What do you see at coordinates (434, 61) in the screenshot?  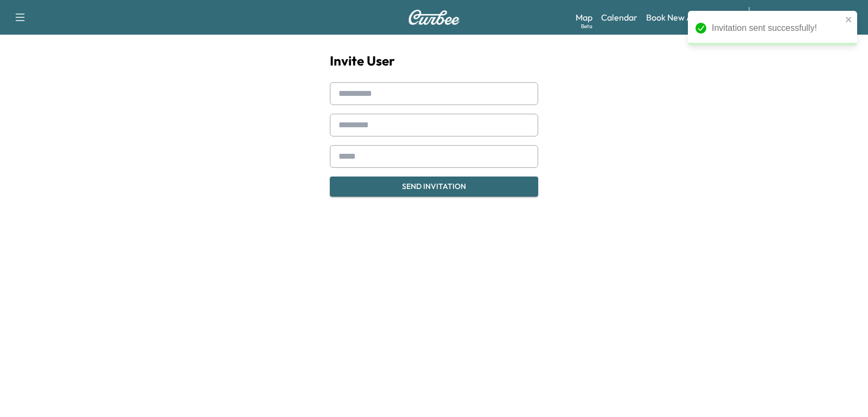 I see `h1: Invite User` at bounding box center [434, 61].